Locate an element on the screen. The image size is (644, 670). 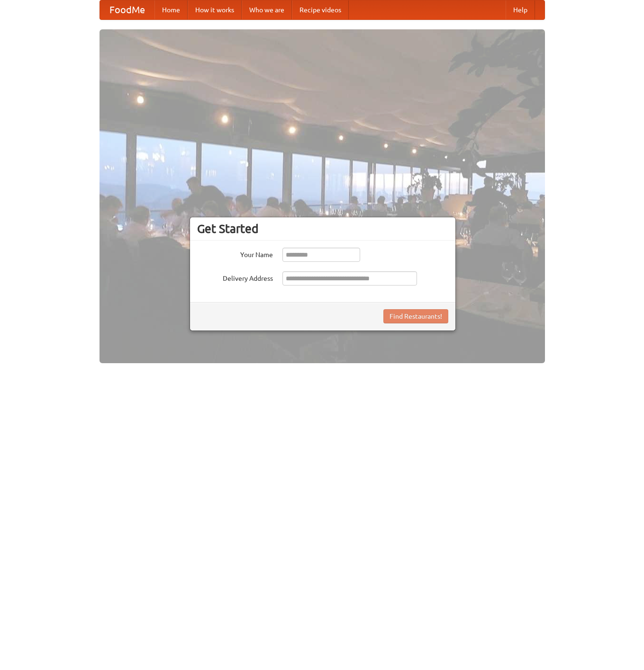
a: Who we are is located at coordinates (266, 10).